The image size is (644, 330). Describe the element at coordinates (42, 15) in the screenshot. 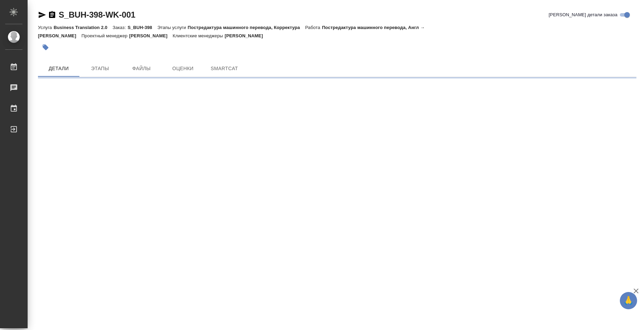

I see `button: Скопировать ссылку для ЯМессенджера` at that location.